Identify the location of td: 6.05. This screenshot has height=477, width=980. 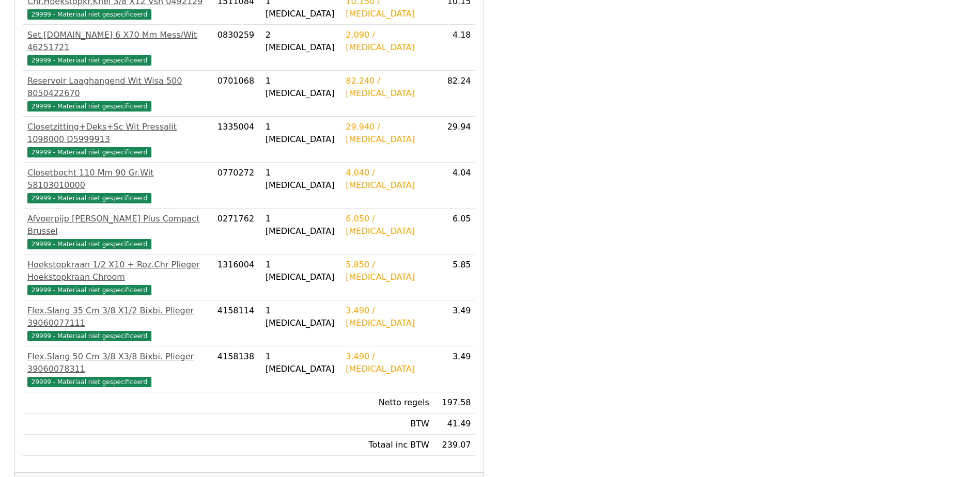
(454, 231).